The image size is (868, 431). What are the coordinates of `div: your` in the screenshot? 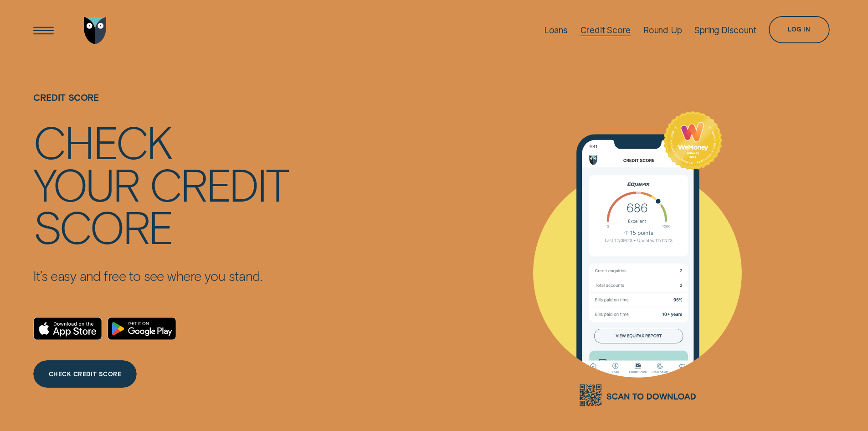 It's located at (86, 184).